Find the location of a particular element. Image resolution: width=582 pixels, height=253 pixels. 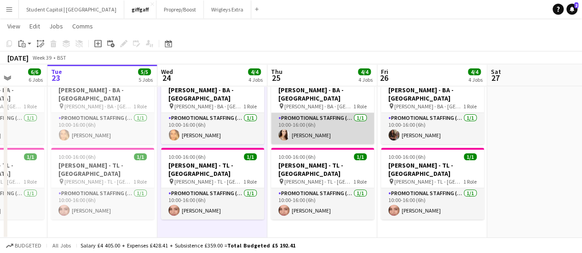

a: Comms is located at coordinates (82, 26).